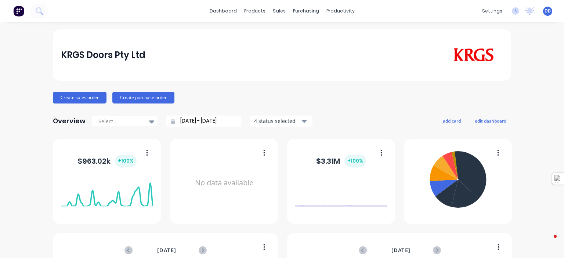 The width and height of the screenshot is (564, 258). I want to click on img: KRGS Doors Pty Ltd, so click(473, 55).